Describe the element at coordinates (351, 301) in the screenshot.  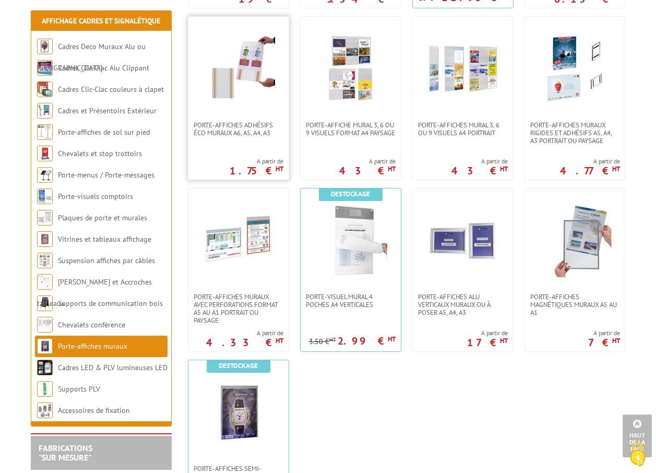
I see `a: Porte-Visuel mural 4 poches A4 verticales` at that location.